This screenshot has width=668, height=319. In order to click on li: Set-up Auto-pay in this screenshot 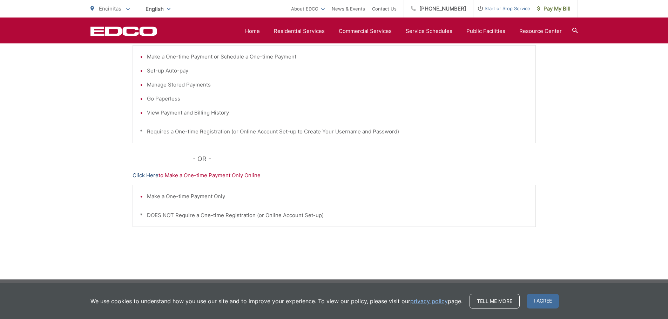, I will do `click(337, 71)`.